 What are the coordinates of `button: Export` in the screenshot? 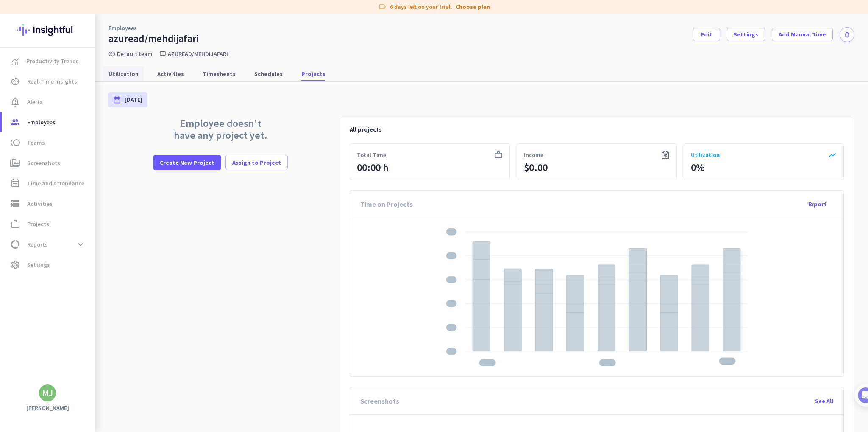 It's located at (817, 204).